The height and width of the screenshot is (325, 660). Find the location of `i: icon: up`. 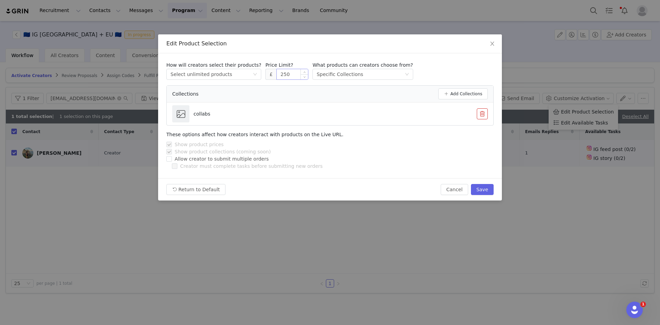

i: icon: up is located at coordinates (305, 72).